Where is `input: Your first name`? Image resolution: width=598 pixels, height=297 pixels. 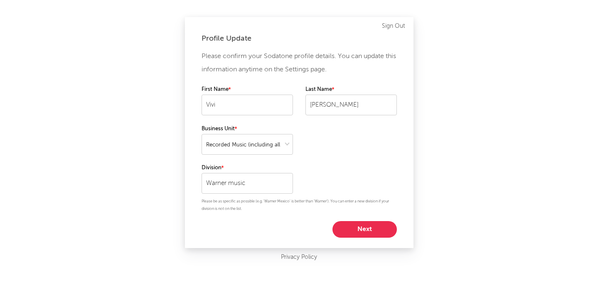
input: Your first name is located at coordinates (247, 105).